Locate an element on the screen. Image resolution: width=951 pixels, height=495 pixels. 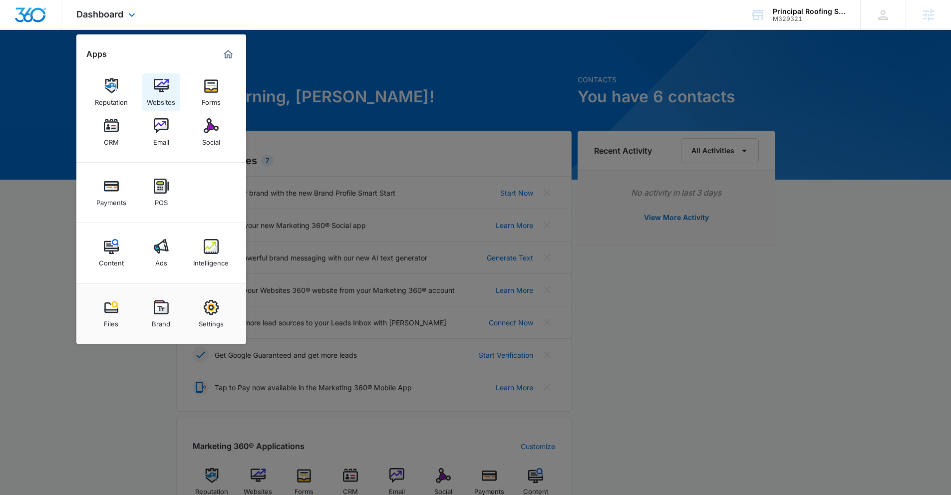
div: account id is located at coordinates (809, 19).